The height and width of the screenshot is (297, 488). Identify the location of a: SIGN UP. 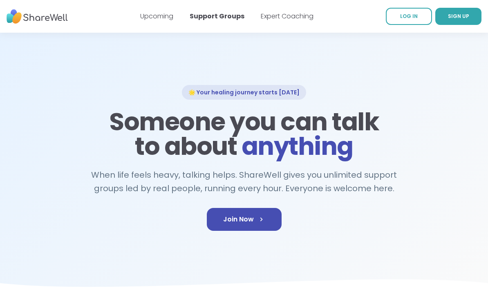
(458, 16).